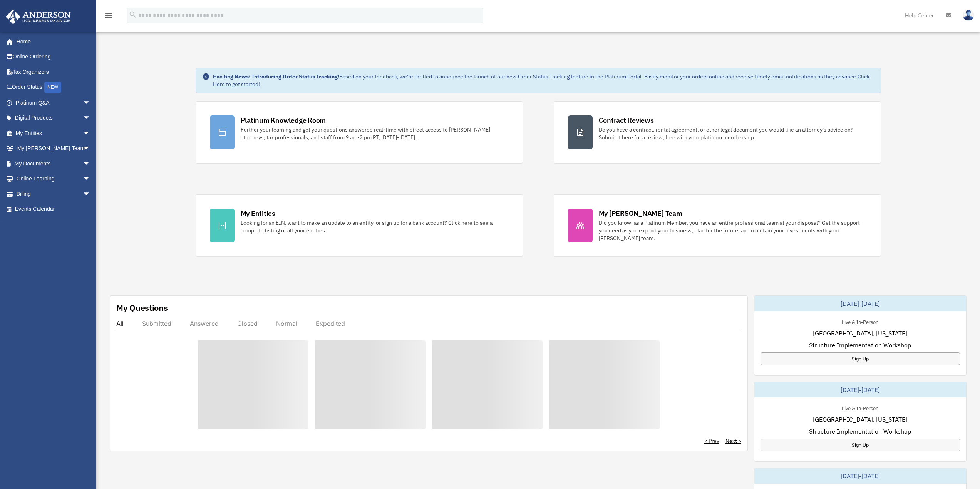  I want to click on a: Contract Reviews Do you have a contract, rental agreement, or other legal document you would like..., so click(718, 132).